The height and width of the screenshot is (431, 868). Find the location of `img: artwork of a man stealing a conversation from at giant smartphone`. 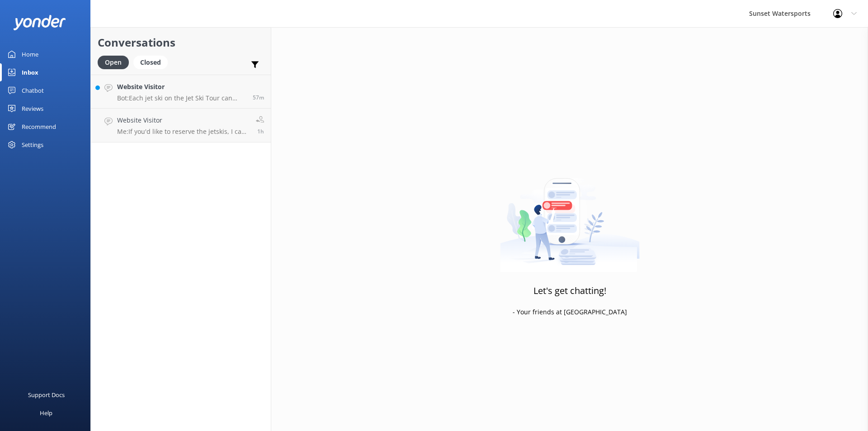

img: artwork of a man stealing a conversation from at giant smartphone is located at coordinates (570, 216).